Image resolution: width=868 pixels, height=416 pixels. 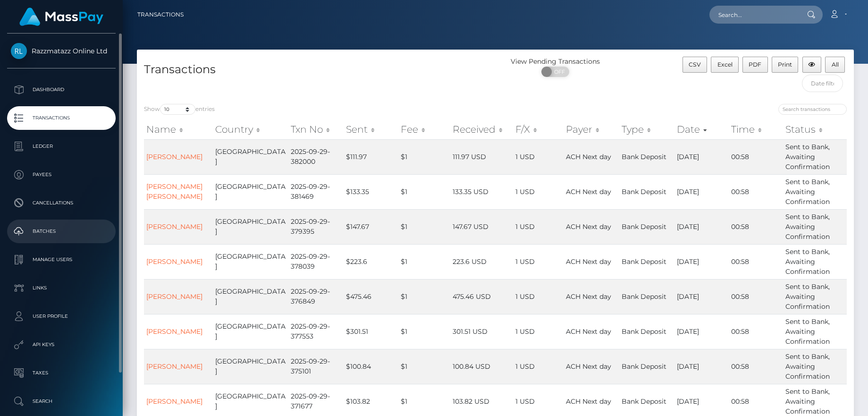 I want to click on span: OFF, so click(x=558, y=72).